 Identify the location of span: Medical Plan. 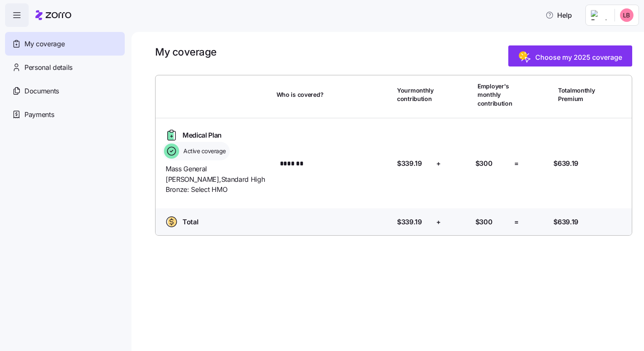
(202, 135).